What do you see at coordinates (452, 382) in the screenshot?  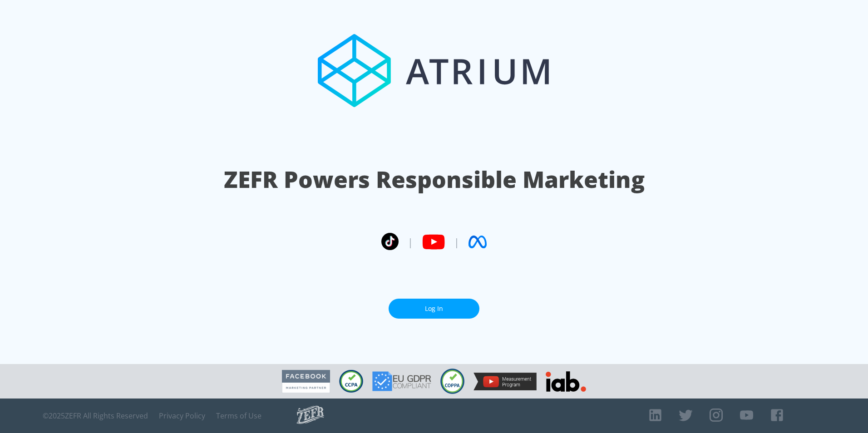 I see `img: COPPA Compliant` at bounding box center [452, 382].